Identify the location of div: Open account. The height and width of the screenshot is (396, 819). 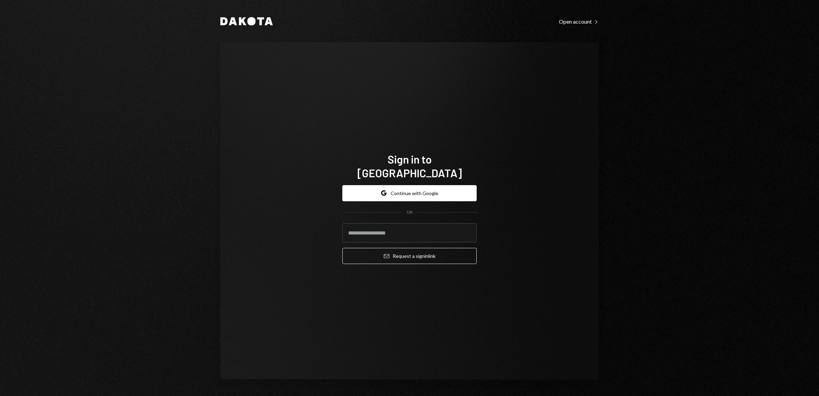
(579, 22).